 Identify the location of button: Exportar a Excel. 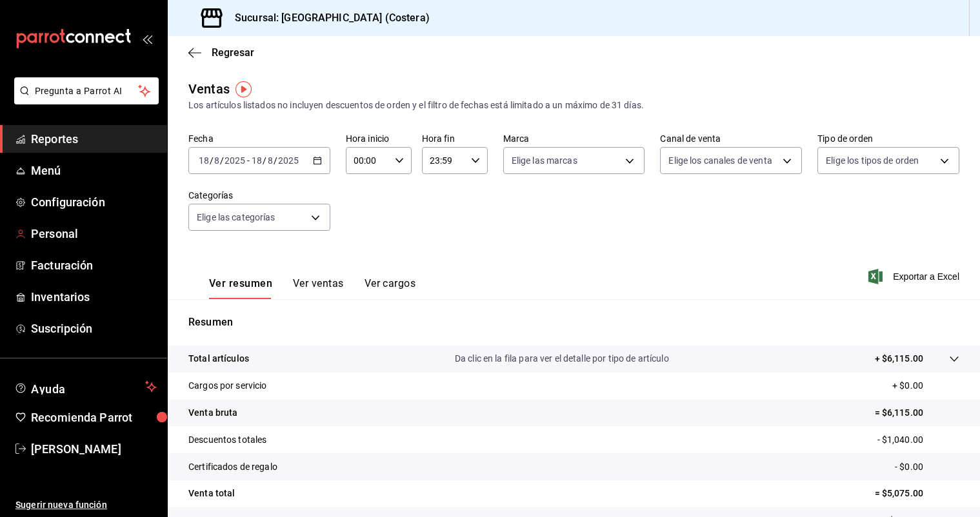
(915, 277).